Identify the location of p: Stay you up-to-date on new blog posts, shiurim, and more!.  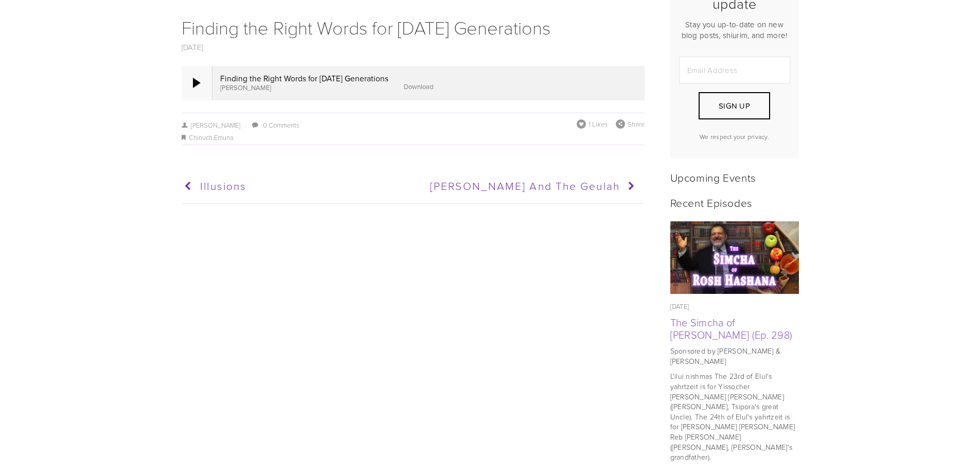
(735, 30).